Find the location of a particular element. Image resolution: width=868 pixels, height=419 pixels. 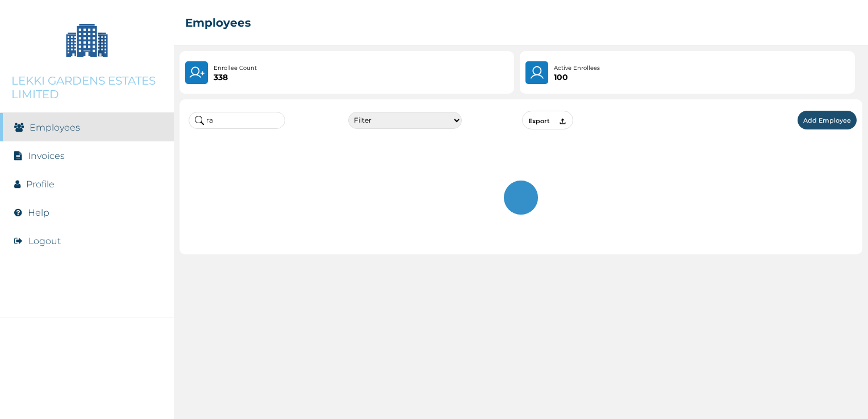

p: Enrollee Count is located at coordinates (235, 68).